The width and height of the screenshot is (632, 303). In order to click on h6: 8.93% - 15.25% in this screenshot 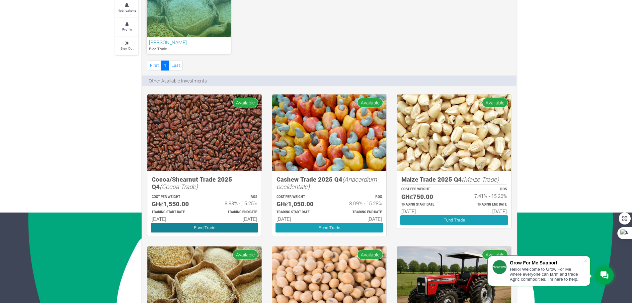, I will do `click(234, 203)`.